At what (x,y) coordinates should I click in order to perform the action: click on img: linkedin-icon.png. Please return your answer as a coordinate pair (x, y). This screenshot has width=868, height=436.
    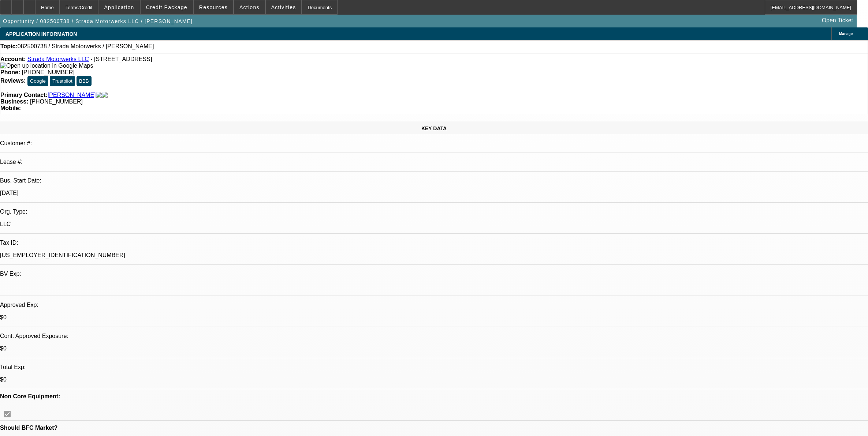
    Looking at the image, I should click on (105, 95).